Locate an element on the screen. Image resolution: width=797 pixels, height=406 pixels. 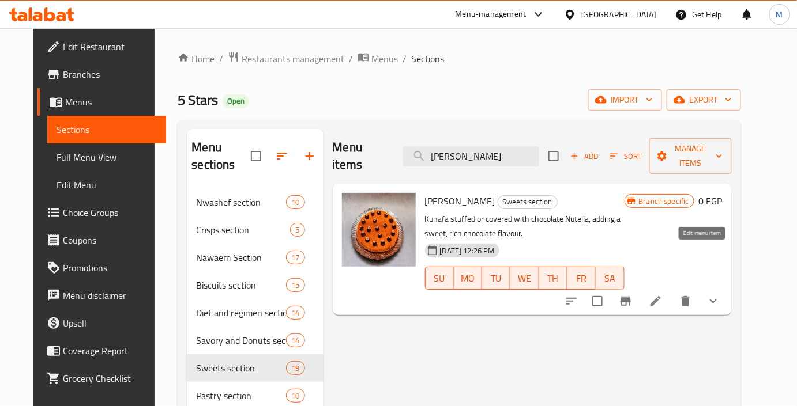
div: Diet and regimen section14 is located at coordinates (255, 313).